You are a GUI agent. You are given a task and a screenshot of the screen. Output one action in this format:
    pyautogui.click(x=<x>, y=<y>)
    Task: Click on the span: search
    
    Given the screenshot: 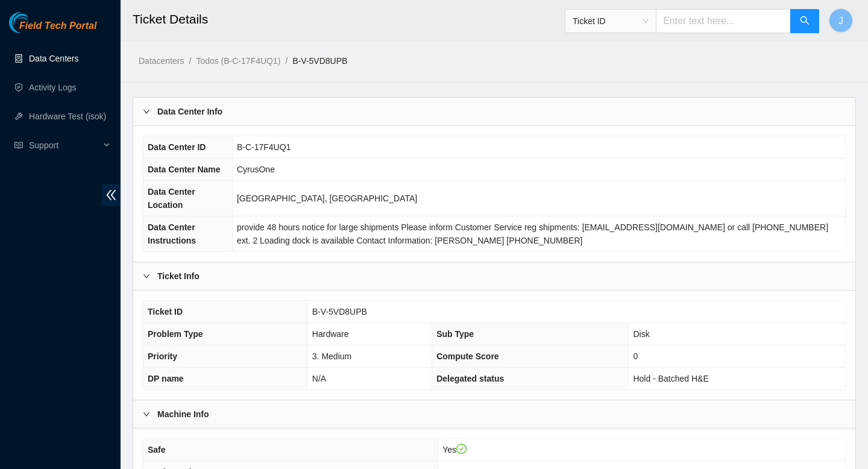 What is the action you would take?
    pyautogui.click(x=805, y=21)
    